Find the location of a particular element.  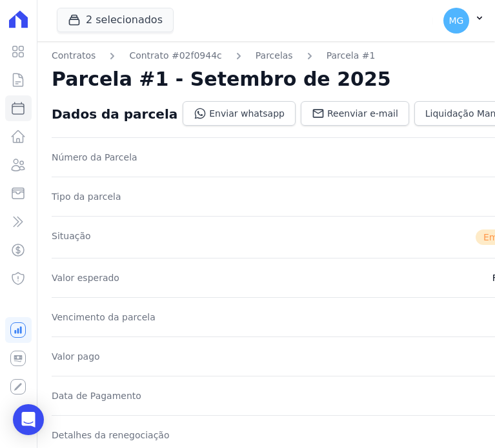

span: MG is located at coordinates (456, 20).